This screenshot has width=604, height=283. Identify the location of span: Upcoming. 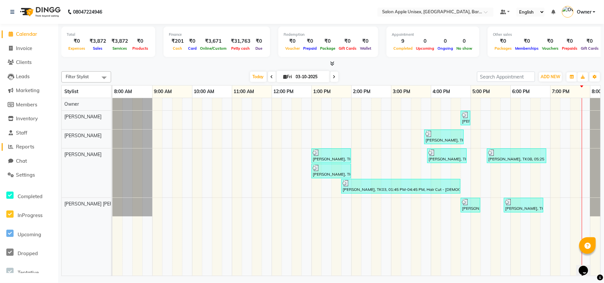
(29, 234).